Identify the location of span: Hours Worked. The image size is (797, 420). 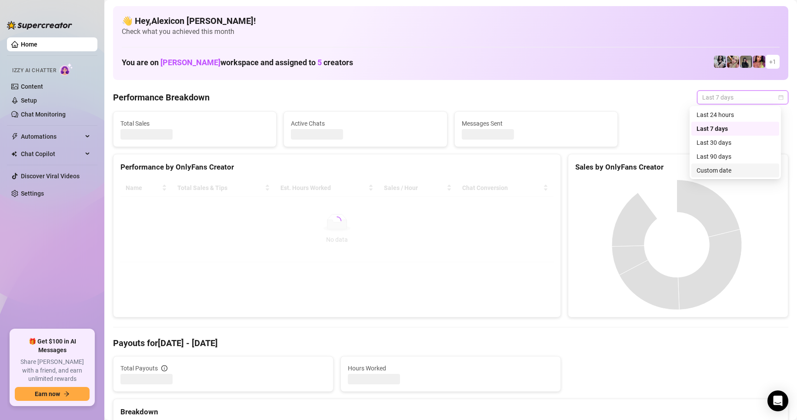
(451, 368).